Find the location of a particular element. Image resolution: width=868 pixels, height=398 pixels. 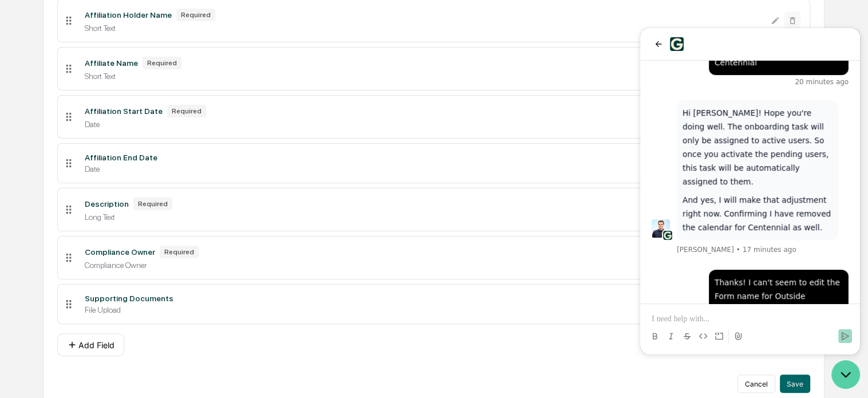

img: Go home is located at coordinates (37, 16).